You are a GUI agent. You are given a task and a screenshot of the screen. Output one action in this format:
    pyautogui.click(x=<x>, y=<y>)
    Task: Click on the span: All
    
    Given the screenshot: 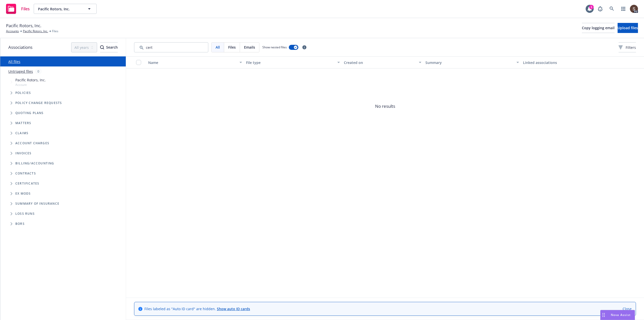 What is the action you would take?
    pyautogui.click(x=217, y=47)
    